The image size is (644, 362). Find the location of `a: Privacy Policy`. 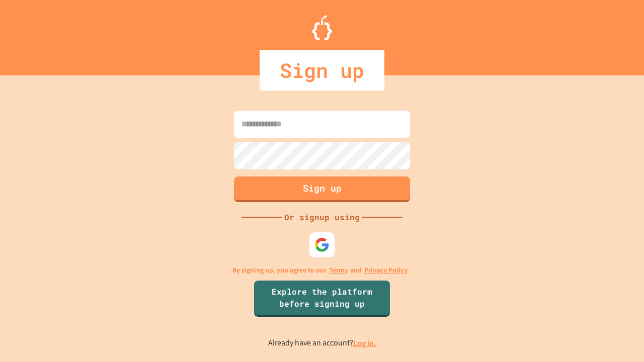

a: Privacy Policy is located at coordinates (386, 270).